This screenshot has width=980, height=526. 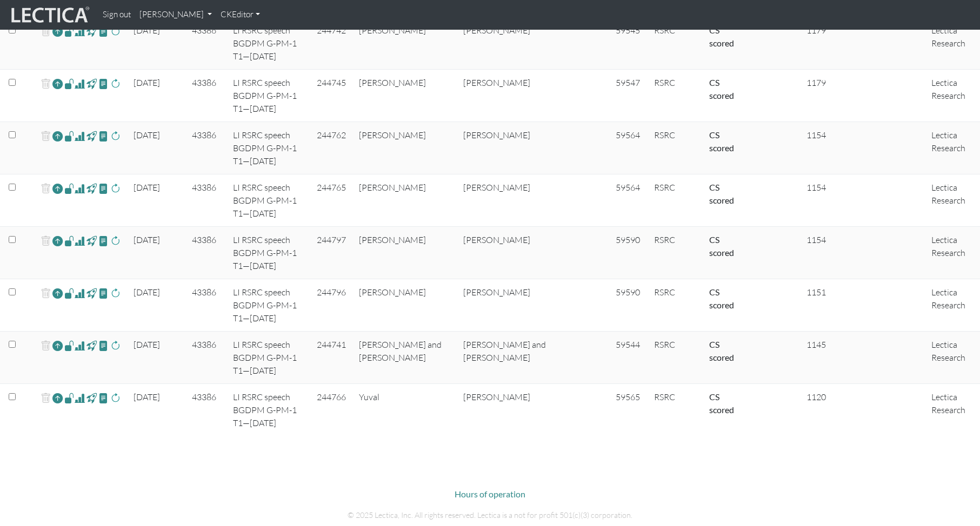 What do you see at coordinates (404, 410) in the screenshot?
I see `td: Yuval` at bounding box center [404, 410].